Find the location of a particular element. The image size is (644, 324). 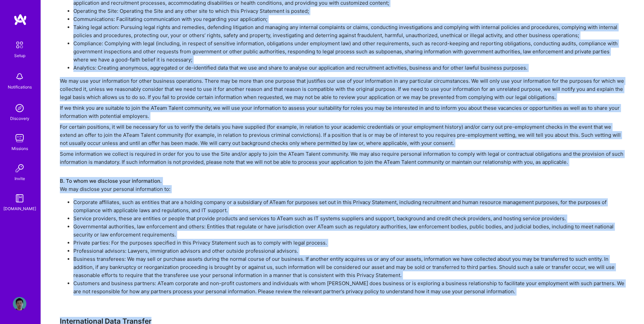

div: We may disclose your personal information to: is located at coordinates (342, 185).